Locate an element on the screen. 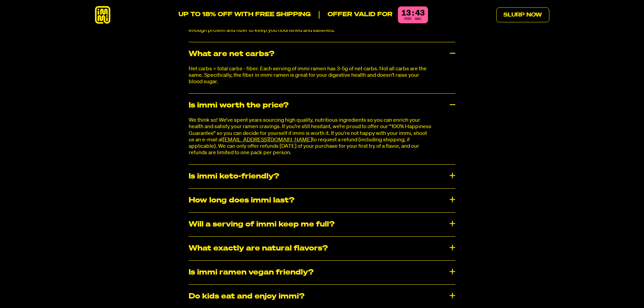  div: What are net carbs? is located at coordinates (322, 54).